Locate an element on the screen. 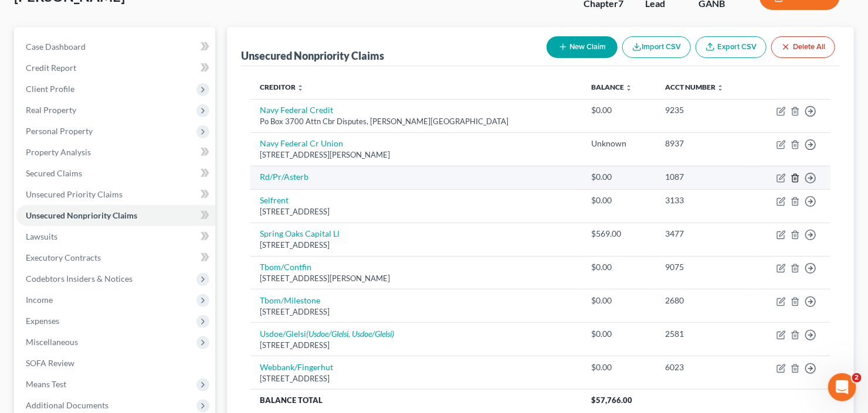 The image size is (868, 413). a: Creditor unfold_more is located at coordinates (281, 87).